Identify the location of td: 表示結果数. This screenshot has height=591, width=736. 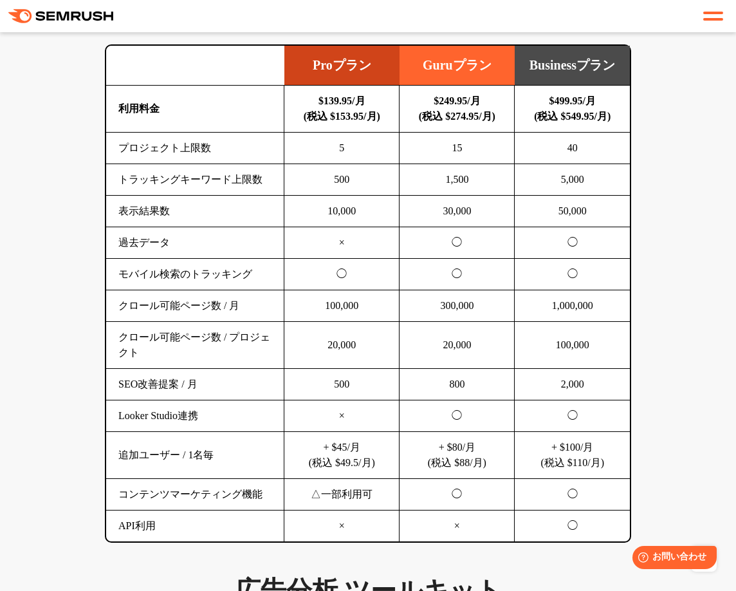
(195, 211).